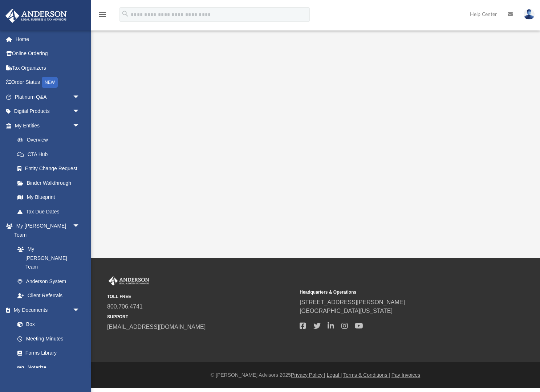  Describe the element at coordinates (50, 183) in the screenshot. I see `a: Binder Walkthrough` at that location.